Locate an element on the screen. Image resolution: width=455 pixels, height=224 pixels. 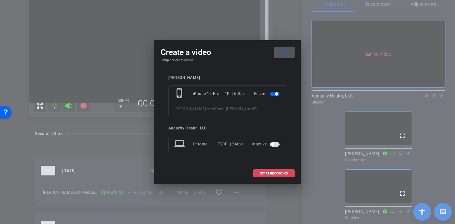
mat-icon: laptop is located at coordinates (180, 144).